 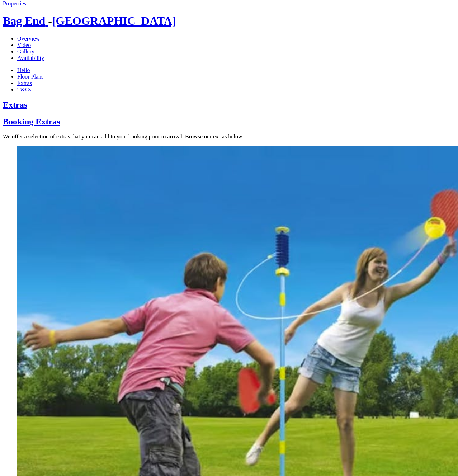 What do you see at coordinates (229, 137) in the screenshot?
I see `p: We offer a selection of extras that you can add to your booking prior to arrival. Browse our extr...` at bounding box center [229, 137].